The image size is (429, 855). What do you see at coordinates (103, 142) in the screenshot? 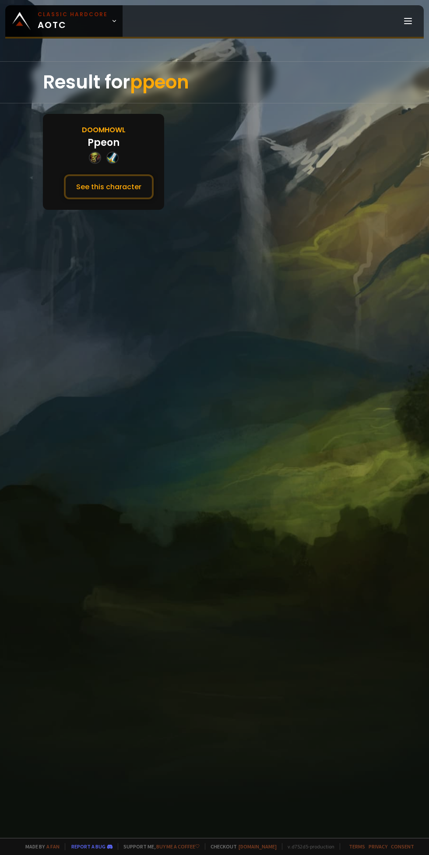
I see `div: Ppeon` at bounding box center [103, 142].